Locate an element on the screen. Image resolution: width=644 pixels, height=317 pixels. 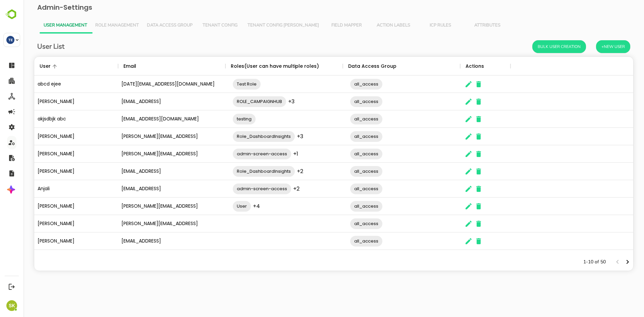
span: testing is located at coordinates (220, 119).